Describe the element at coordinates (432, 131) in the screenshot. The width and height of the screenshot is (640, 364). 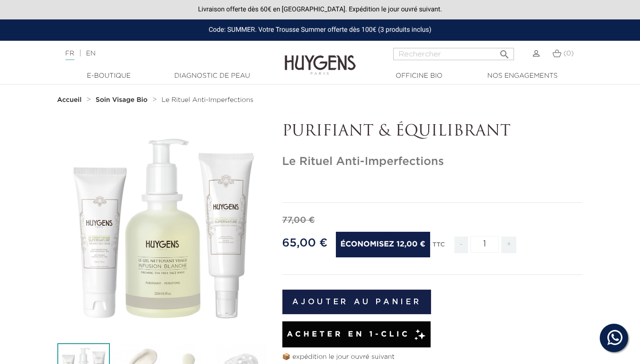
I see `p: PURIFIANT & ÉQUILIBRANT` at that location.